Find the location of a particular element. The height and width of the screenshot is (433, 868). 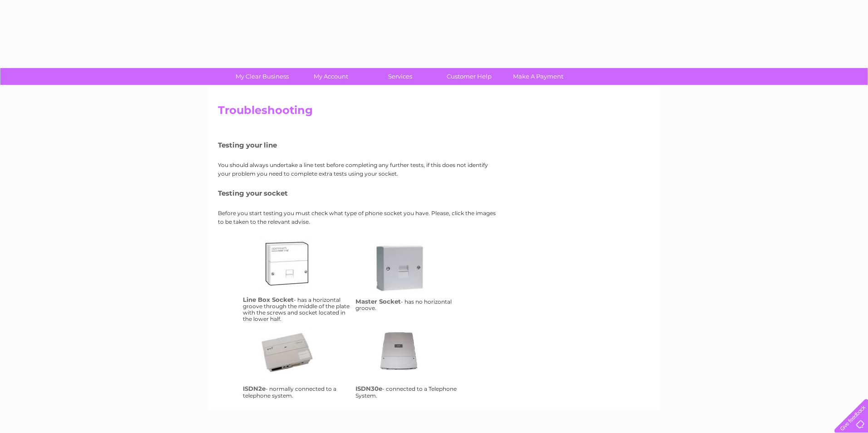

td: - connected to a Telephone System. is located at coordinates (409, 362).